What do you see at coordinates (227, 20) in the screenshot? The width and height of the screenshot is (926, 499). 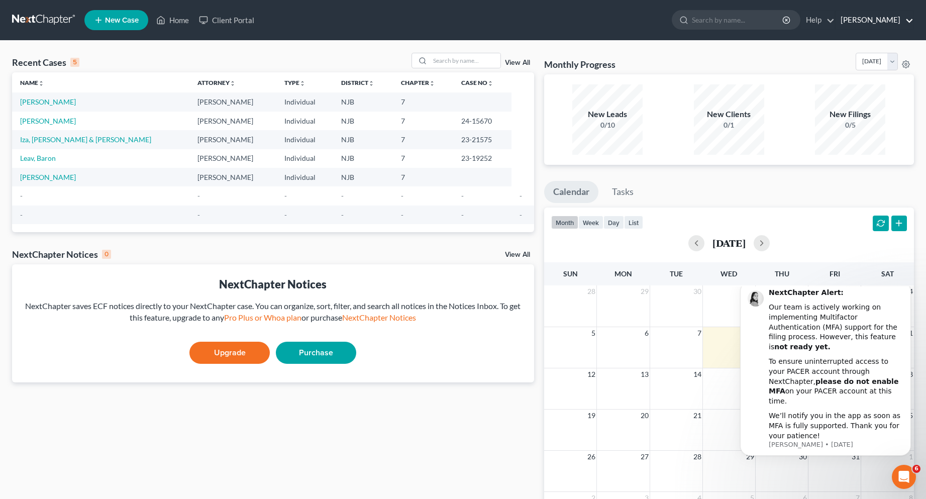 I see `a: Client Portal` at bounding box center [227, 20].